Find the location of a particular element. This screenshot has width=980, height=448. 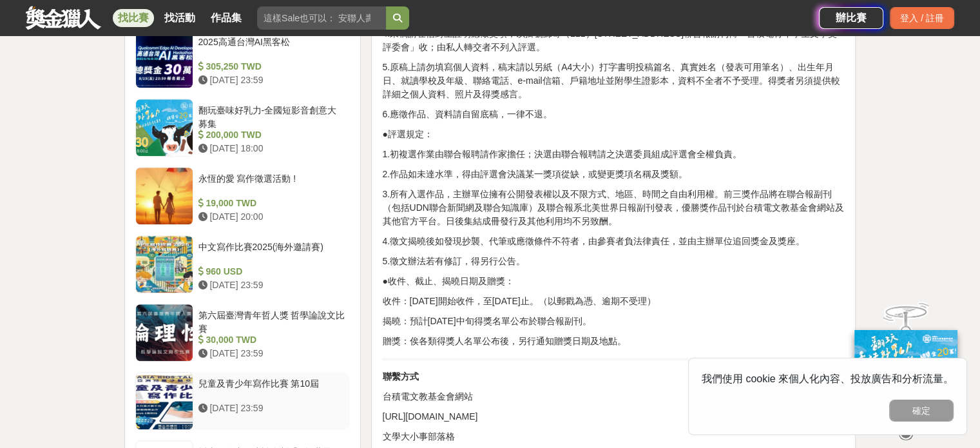

a: 作品集 is located at coordinates (226, 18).